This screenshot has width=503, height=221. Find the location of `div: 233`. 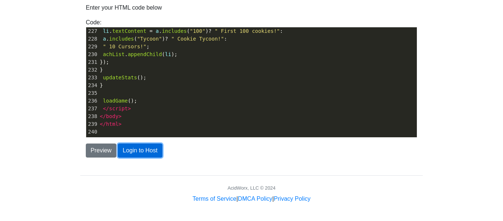

div: 233 is located at coordinates (92, 77).